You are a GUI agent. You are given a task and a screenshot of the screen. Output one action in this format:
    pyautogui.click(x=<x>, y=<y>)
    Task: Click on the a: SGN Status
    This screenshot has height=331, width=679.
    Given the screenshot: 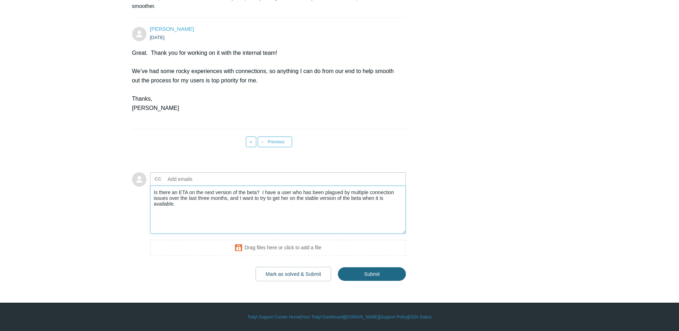 What is the action you would take?
    pyautogui.click(x=420, y=317)
    